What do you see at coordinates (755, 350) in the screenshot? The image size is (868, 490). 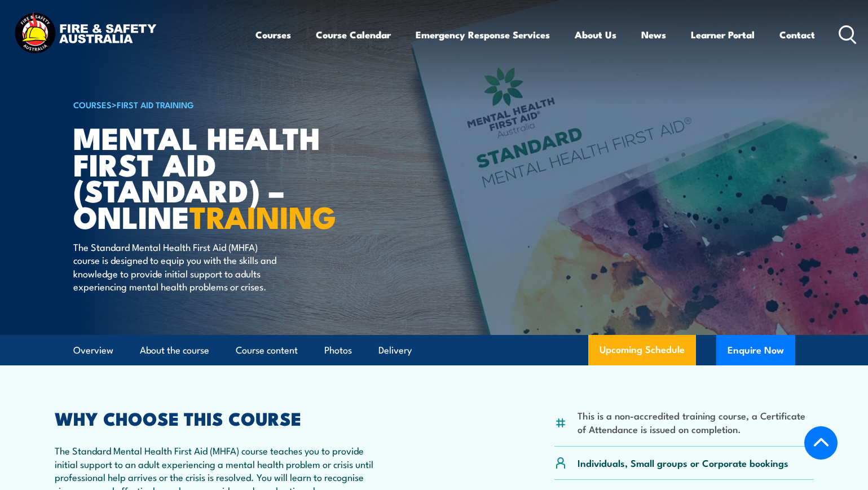 I see `button: Enquire Now` at bounding box center [755, 350].